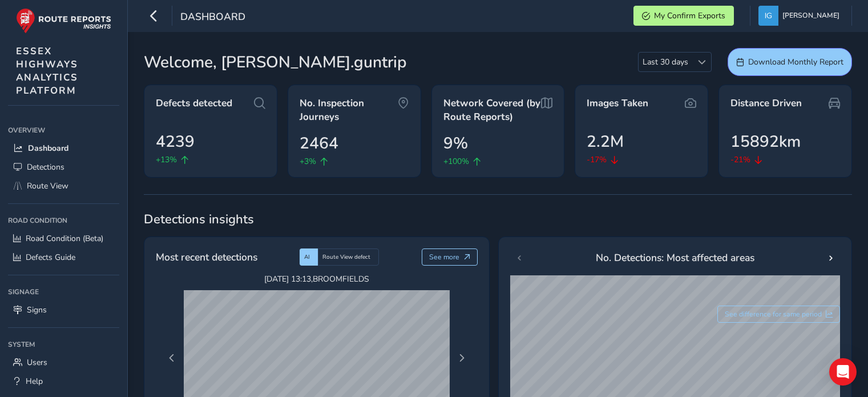 The image size is (868, 397). Describe the element at coordinates (462, 358) in the screenshot. I see `button: Next Page` at that location.